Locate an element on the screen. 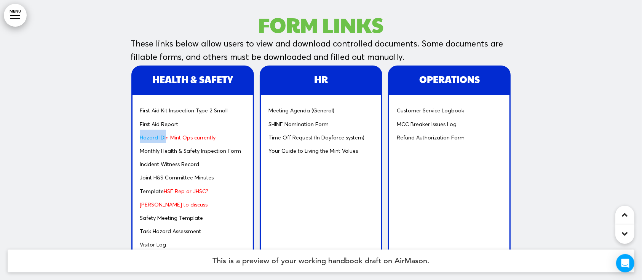 The image size is (642, 280). span: First Aid Report is located at coordinates (159, 124).